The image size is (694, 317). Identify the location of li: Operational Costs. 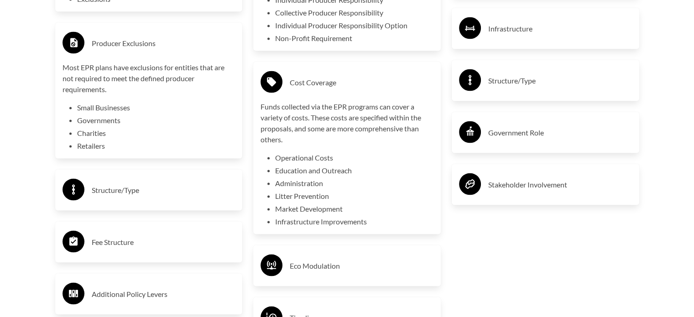
(354, 158).